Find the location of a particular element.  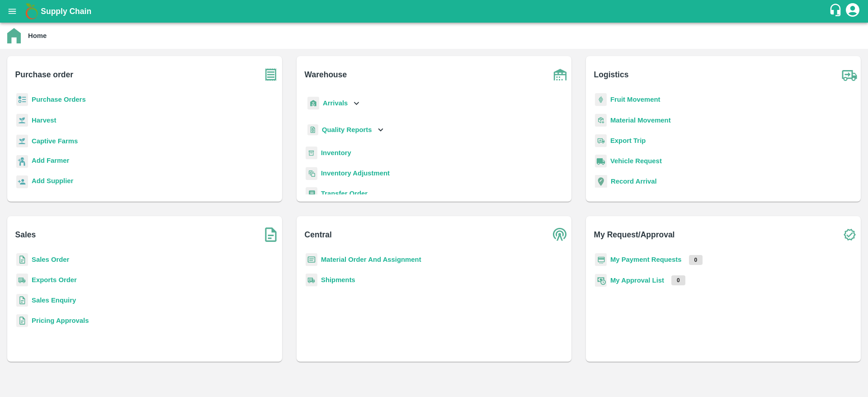

img: reciept is located at coordinates (22, 100).